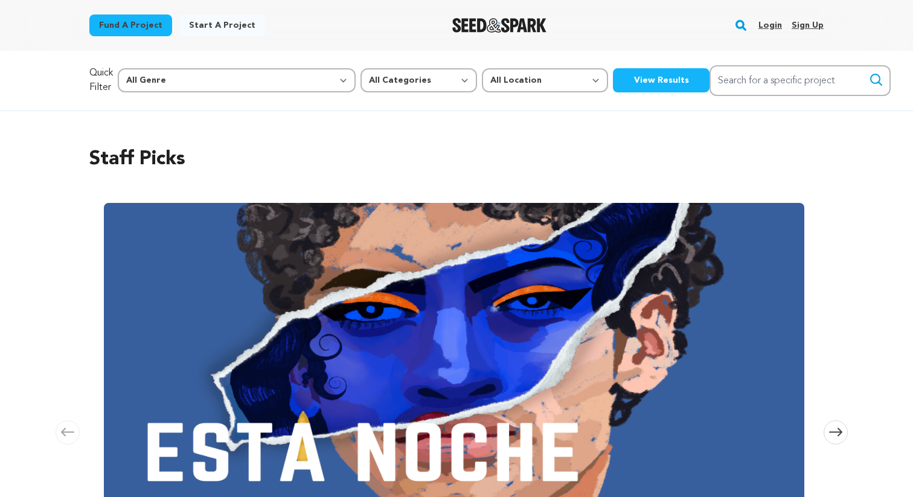 The height and width of the screenshot is (497, 913). I want to click on a: Sign up, so click(807, 25).